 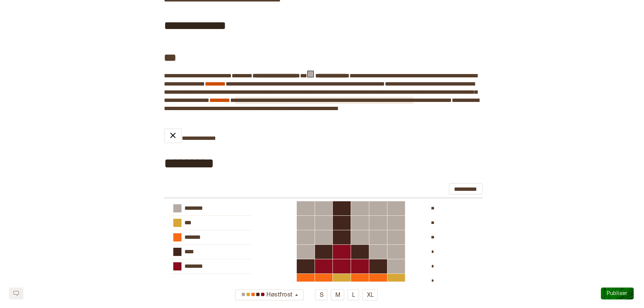 What do you see at coordinates (266, 295) in the screenshot?
I see `div: Høstfrost` at bounding box center [266, 295].